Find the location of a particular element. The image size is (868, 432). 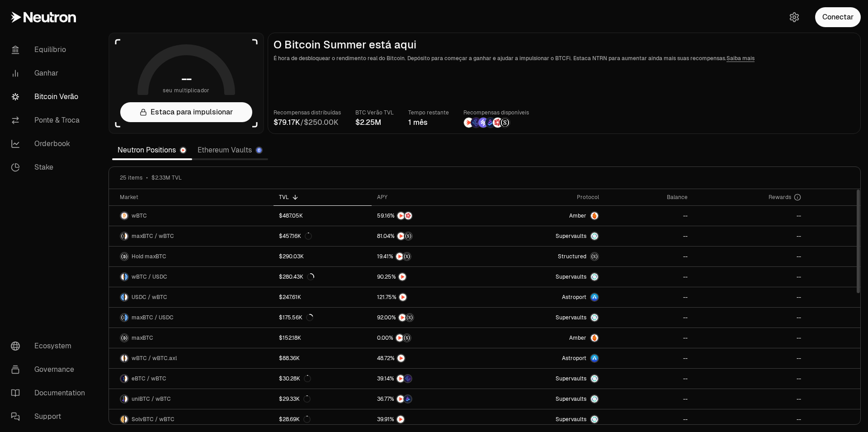

a: maxBTC LogoHold maxBTC is located at coordinates (191, 256).